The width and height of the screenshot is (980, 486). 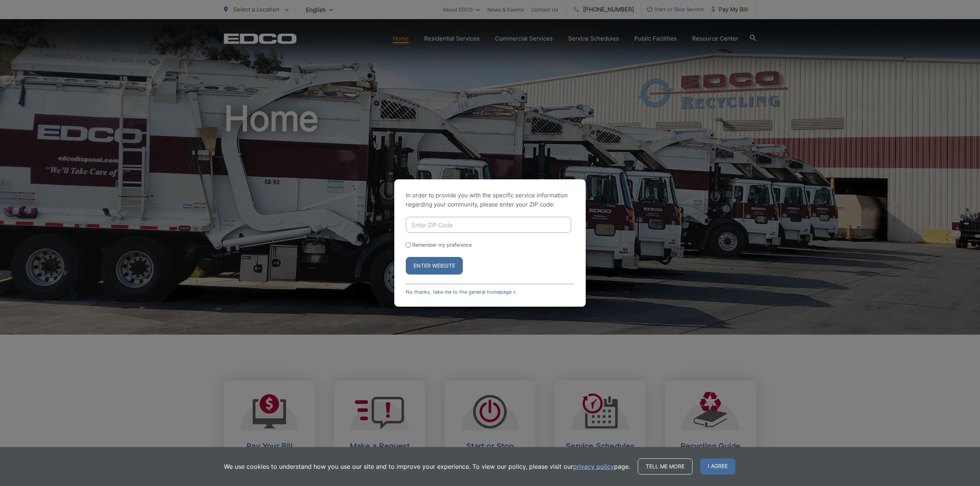 I want to click on label: Remember my preference, so click(x=442, y=245).